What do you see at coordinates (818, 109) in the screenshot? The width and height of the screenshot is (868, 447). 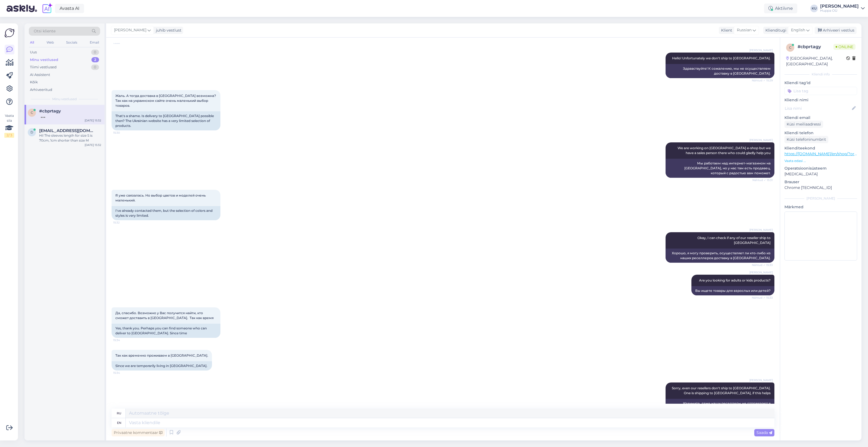 I see `input: Lisa nimi` at bounding box center [818, 109].